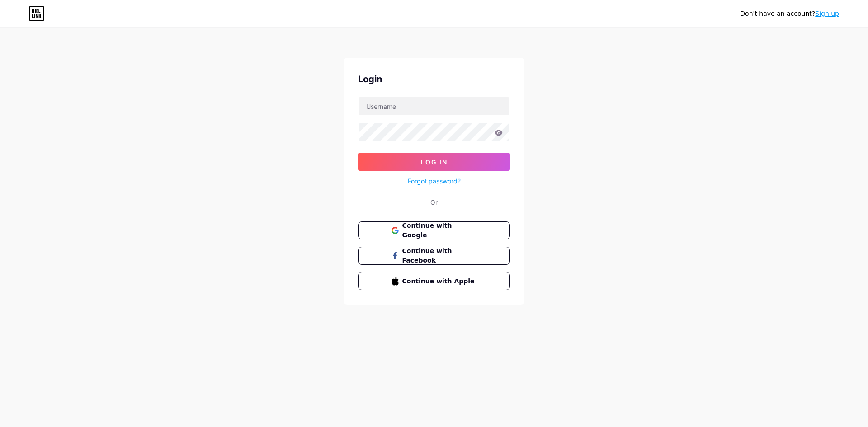 This screenshot has width=868, height=427. What do you see at coordinates (439, 231) in the screenshot?
I see `span: Continue with Google` at bounding box center [439, 231].